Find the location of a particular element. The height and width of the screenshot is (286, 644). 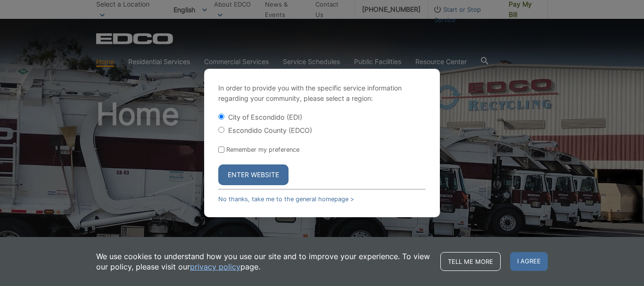

button: Enter Website is located at coordinates (253, 175).